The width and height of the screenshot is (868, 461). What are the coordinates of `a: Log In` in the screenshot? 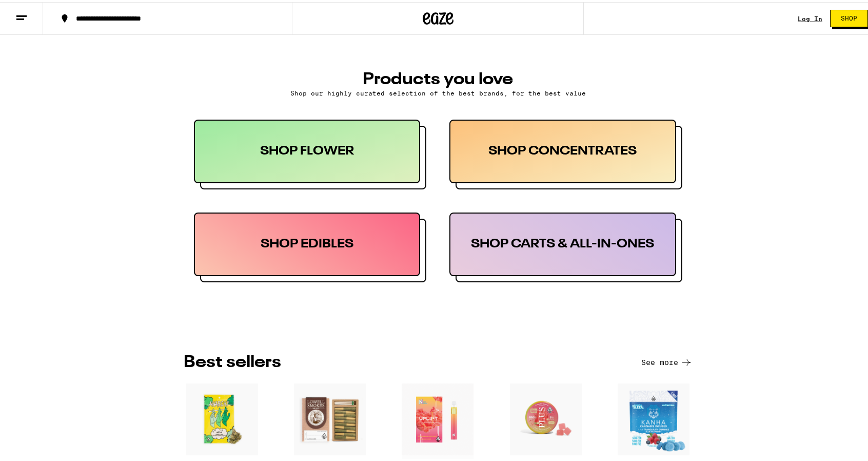 It's located at (810, 17).